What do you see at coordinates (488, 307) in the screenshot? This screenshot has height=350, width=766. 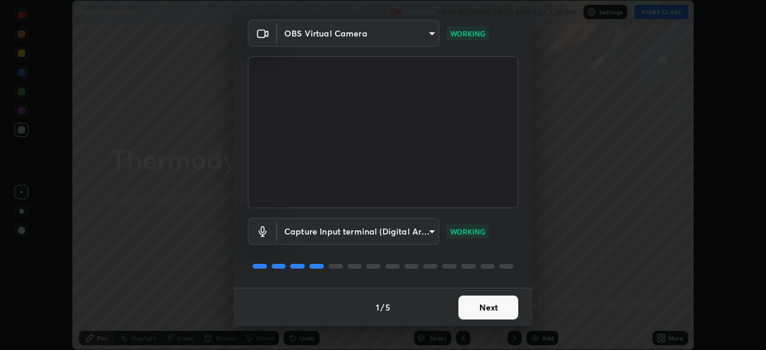 I see `button: Next` at bounding box center [488, 307].